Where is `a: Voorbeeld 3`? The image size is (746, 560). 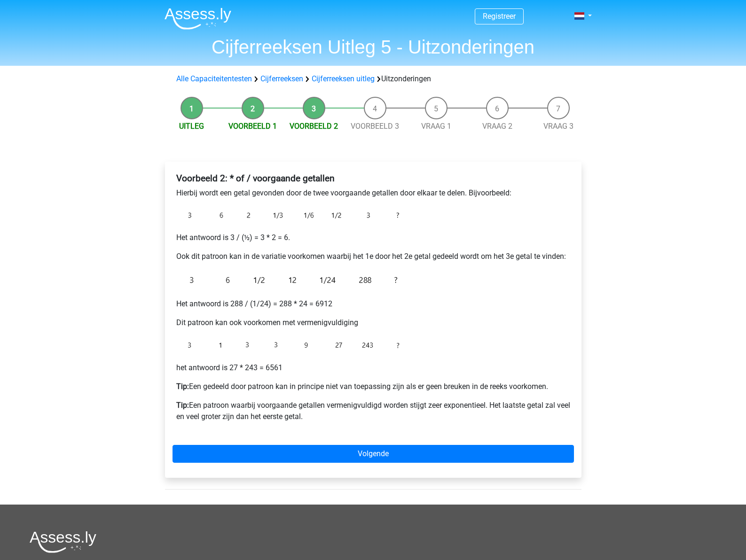
a: Voorbeeld 3 is located at coordinates (375, 126).